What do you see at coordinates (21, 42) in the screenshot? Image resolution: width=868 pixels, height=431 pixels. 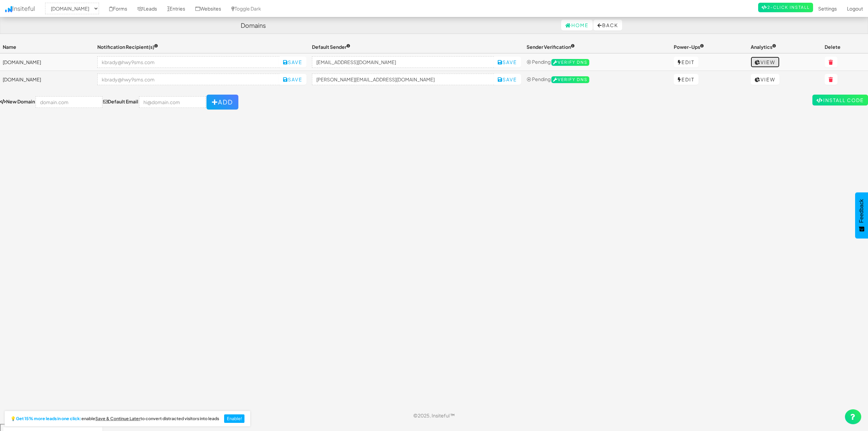 I see `img: tab_domain_overview_orange.svg` at bounding box center [21, 42].